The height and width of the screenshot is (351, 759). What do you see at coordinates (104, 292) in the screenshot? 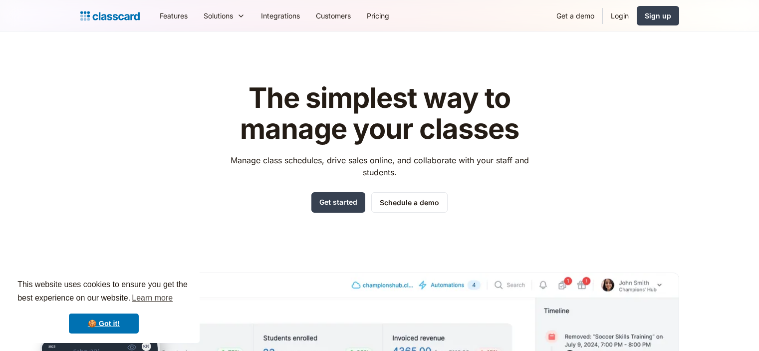
I see `span: This website uses cookies to ensure you get the best experience on our website.` at bounding box center [104, 292].